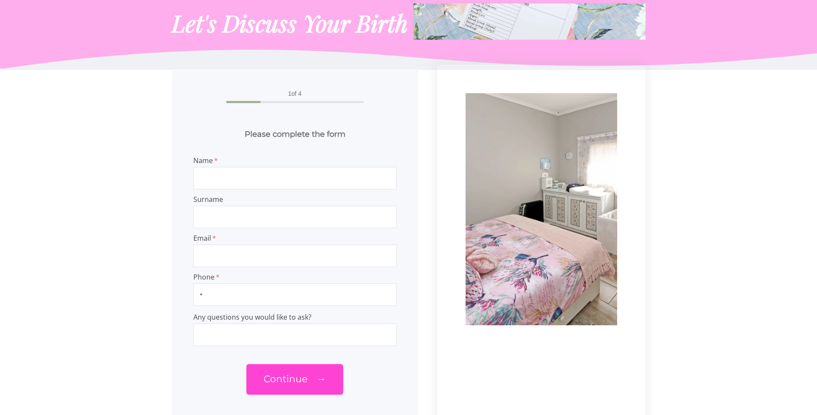 This screenshot has width=817, height=415. Describe the element at coordinates (295, 317) in the screenshot. I see `span: Any questions you would like to ask?` at that location.